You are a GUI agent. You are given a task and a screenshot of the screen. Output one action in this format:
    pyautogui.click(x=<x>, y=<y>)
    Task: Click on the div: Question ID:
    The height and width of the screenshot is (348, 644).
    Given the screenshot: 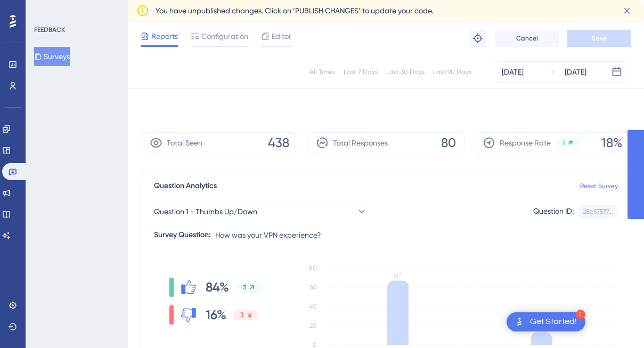 What is the action you would take?
    pyautogui.click(x=553, y=212)
    